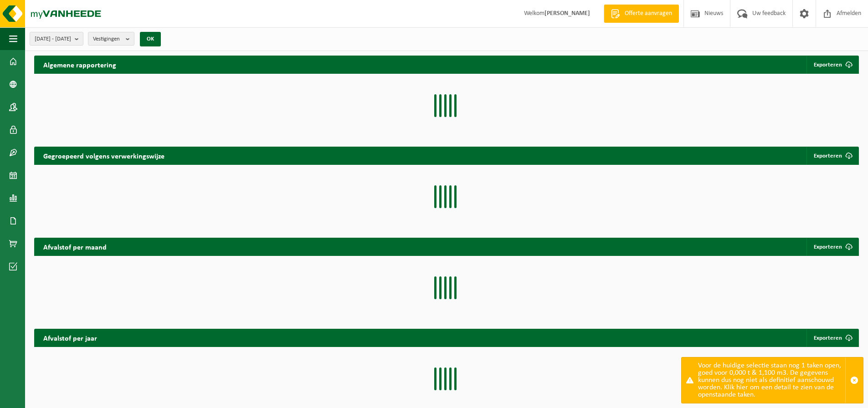 The height and width of the screenshot is (408, 868). I want to click on h2: Afvalstof per jaar, so click(70, 338).